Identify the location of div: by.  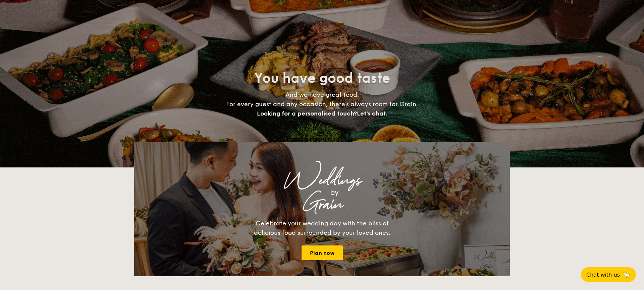
(334, 193).